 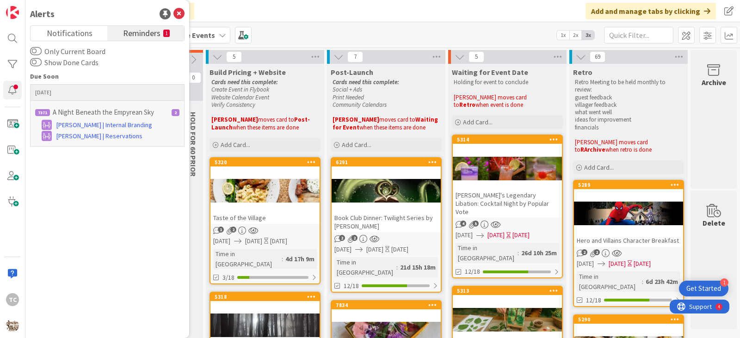 What do you see at coordinates (662, 282) in the screenshot?
I see `div: 6d 23h 42m` at bounding box center [662, 282].